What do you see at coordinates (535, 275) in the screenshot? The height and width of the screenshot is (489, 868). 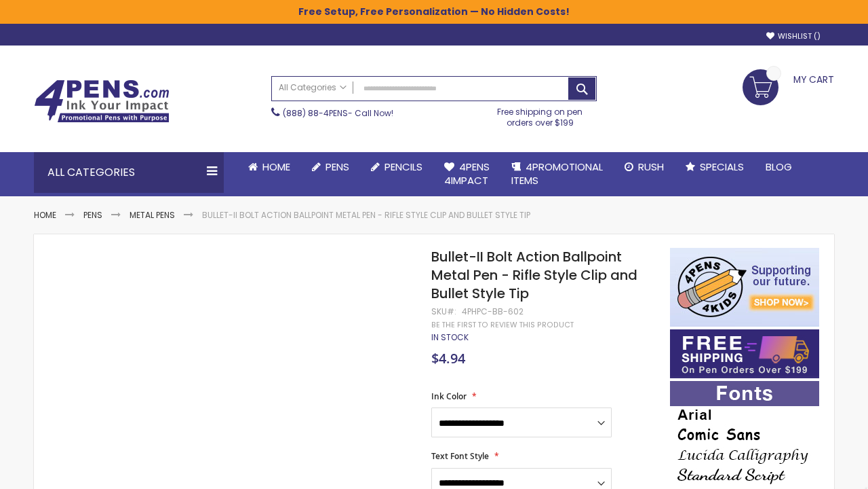 I see `span: Bullet-II Bolt Action Ballpoint Metal Pen - Rifle Style Clip and Bullet Style Tip` at bounding box center [535, 275].